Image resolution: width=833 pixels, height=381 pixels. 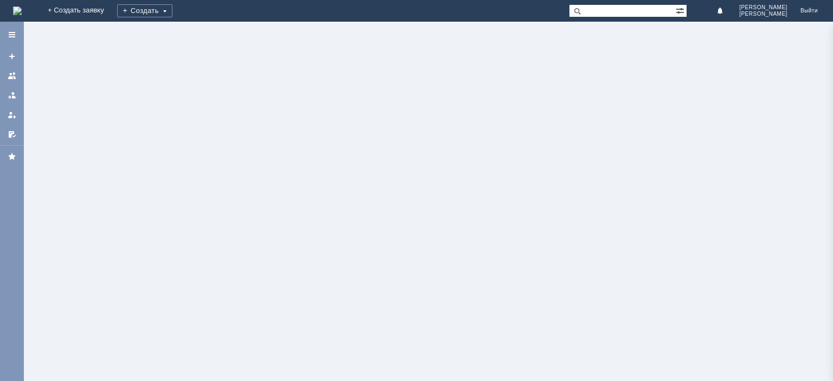 I want to click on a: Заявки на командах, so click(x=12, y=76).